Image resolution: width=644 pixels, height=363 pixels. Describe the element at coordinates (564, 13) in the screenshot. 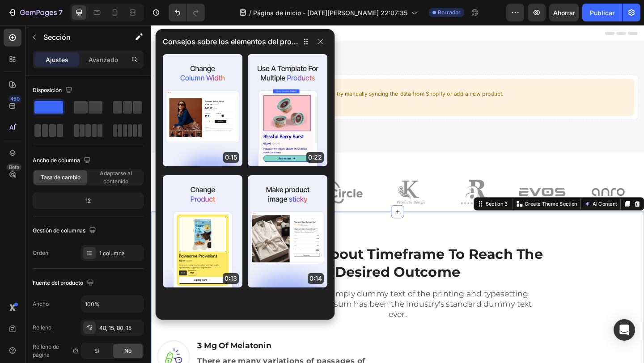

I see `font: Ahorrar` at that location.